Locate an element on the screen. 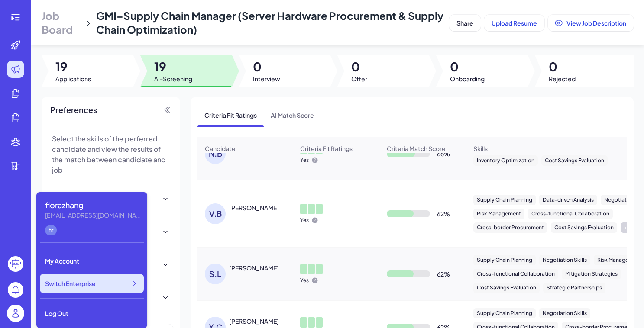 The height and width of the screenshot is (328, 644). div: N.B is located at coordinates (215, 154).